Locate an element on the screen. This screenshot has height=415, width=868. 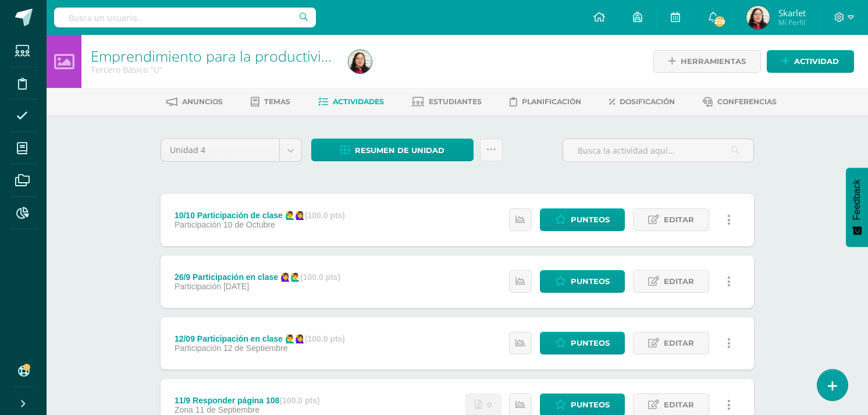
a: Resumen de unidad is located at coordinates (392, 149).